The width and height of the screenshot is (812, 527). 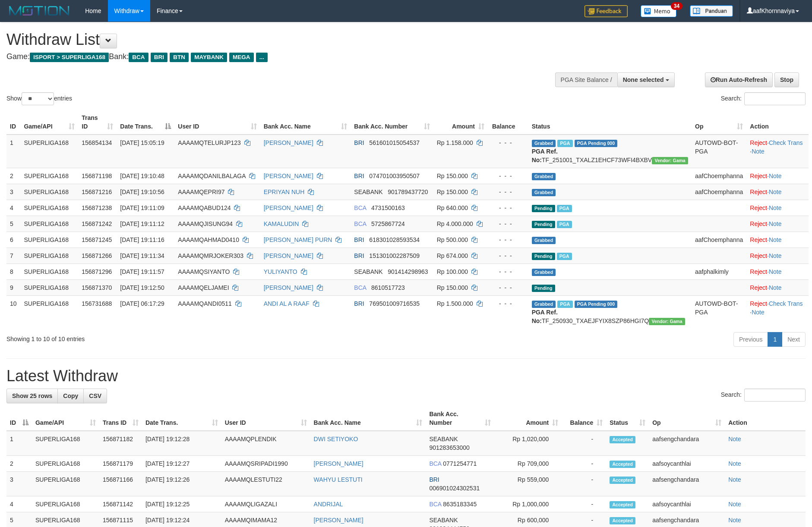 What do you see at coordinates (209, 240) in the screenshot?
I see `span: AAAAMQAHMAD0410` at bounding box center [209, 240].